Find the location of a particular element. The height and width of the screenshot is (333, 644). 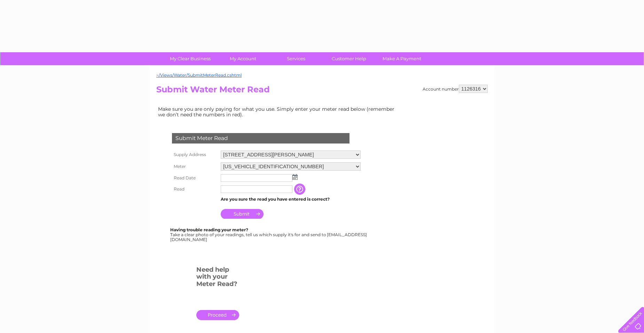

a: My Clear Business is located at coordinates (190, 58).